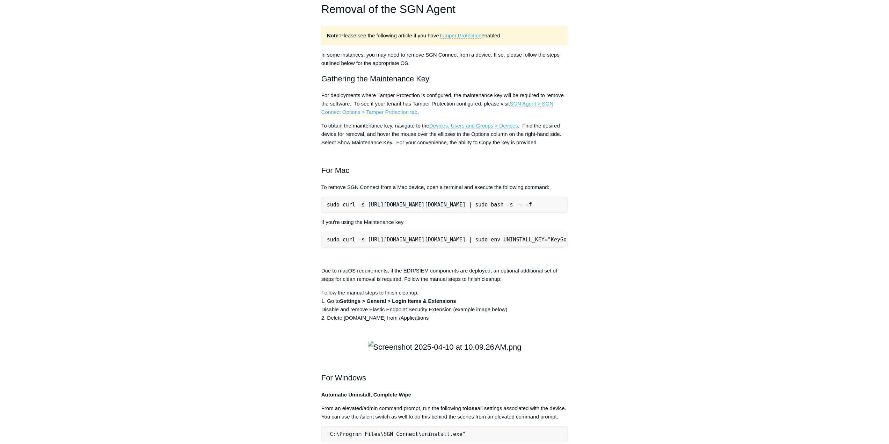 The width and height of the screenshot is (889, 444). Describe the element at coordinates (445, 305) in the screenshot. I see `p: Follow the manual steps to finish cleanup: 1. Go to Disable and remove Elastic Endpoint Security ...` at that location.